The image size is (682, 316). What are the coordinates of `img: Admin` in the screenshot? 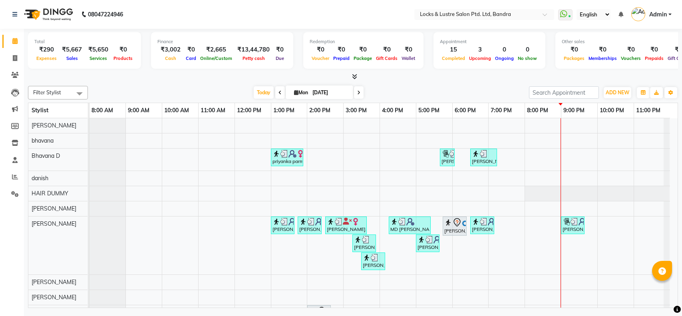 It's located at (638, 14).